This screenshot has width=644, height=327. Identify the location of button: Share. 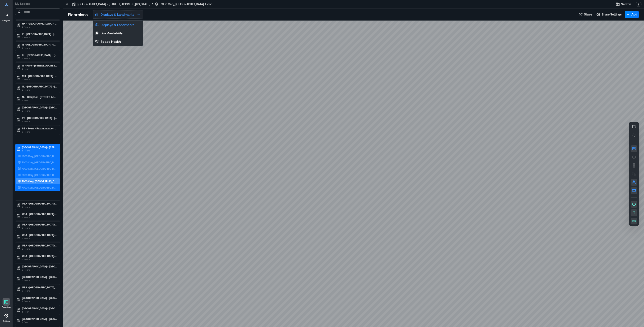
(585, 14).